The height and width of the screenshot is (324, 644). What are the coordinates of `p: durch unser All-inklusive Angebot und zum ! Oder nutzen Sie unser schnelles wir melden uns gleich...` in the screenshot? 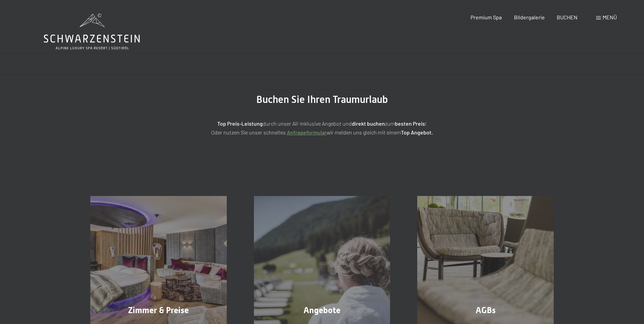 It's located at (322, 128).